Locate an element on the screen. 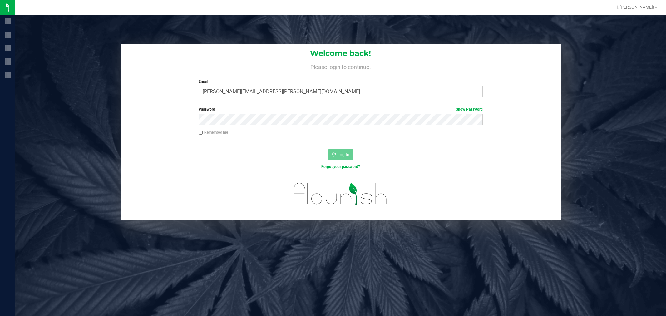 Image resolution: width=666 pixels, height=316 pixels. a: Show Password is located at coordinates (469, 109).